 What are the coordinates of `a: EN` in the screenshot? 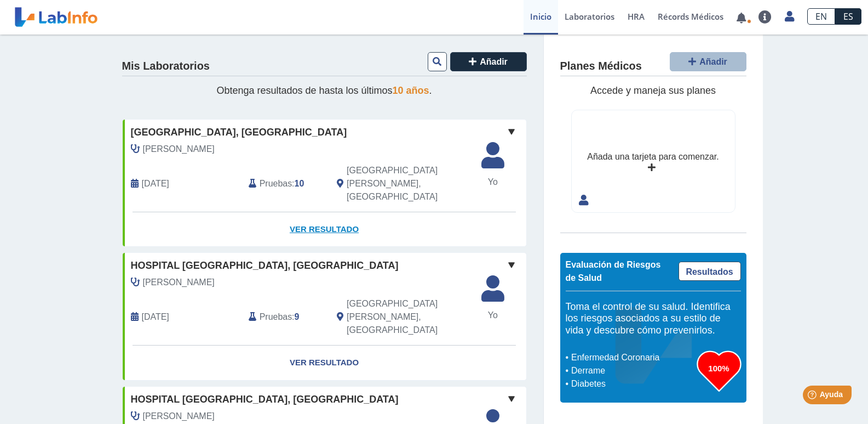 It's located at (821, 16).